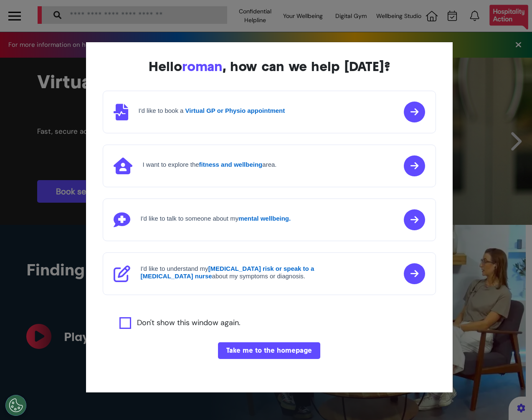 This screenshot has width=532, height=420. What do you see at coordinates (241, 272) in the screenshot?
I see `h4: I'd like to understand my about my symptoms or diagnosis.` at bounding box center [241, 272].